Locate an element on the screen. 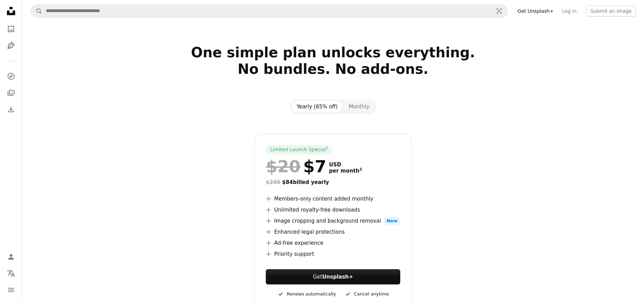 The width and height of the screenshot is (644, 301). li: Priority support is located at coordinates (333, 254).